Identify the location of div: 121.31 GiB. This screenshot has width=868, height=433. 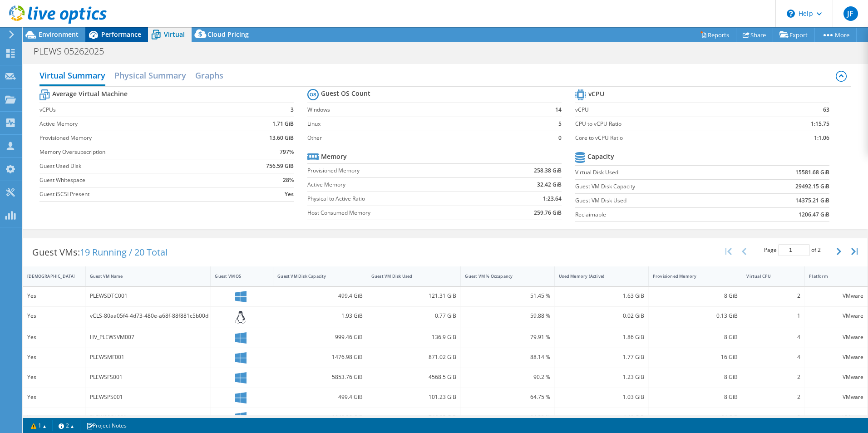
(414, 296).